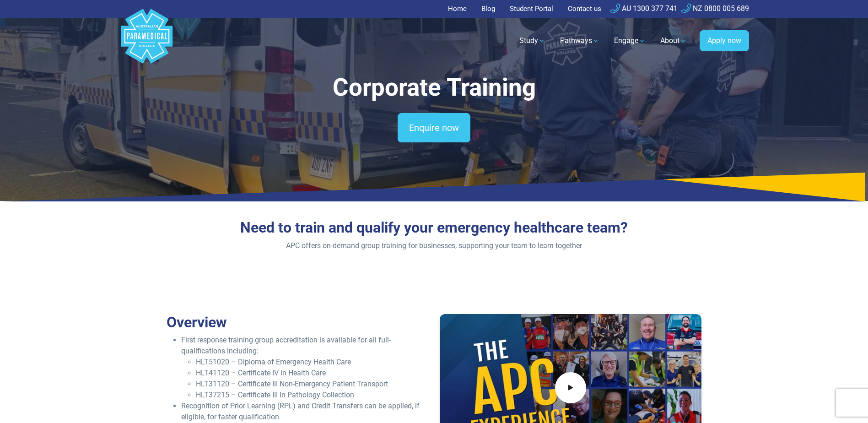  Describe the element at coordinates (298, 322) in the screenshot. I see `h2: Overview` at that location.